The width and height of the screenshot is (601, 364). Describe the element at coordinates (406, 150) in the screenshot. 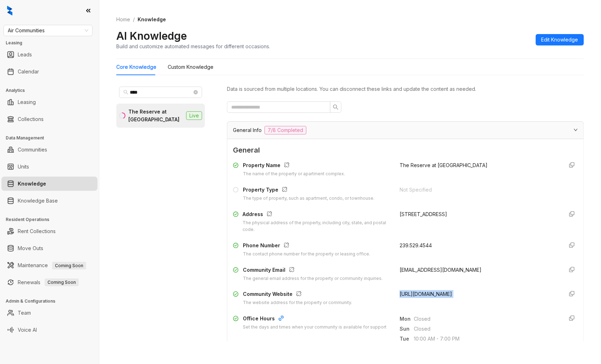

I see `span: General` at that location.